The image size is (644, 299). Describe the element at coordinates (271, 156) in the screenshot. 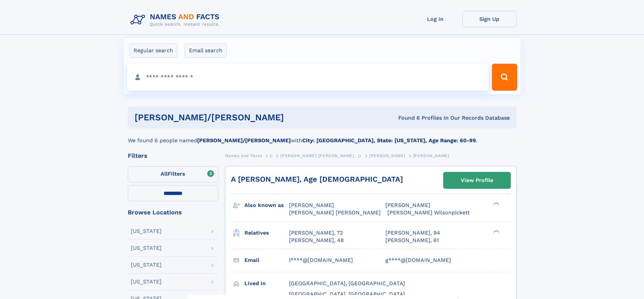

I see `span: C` at that location.